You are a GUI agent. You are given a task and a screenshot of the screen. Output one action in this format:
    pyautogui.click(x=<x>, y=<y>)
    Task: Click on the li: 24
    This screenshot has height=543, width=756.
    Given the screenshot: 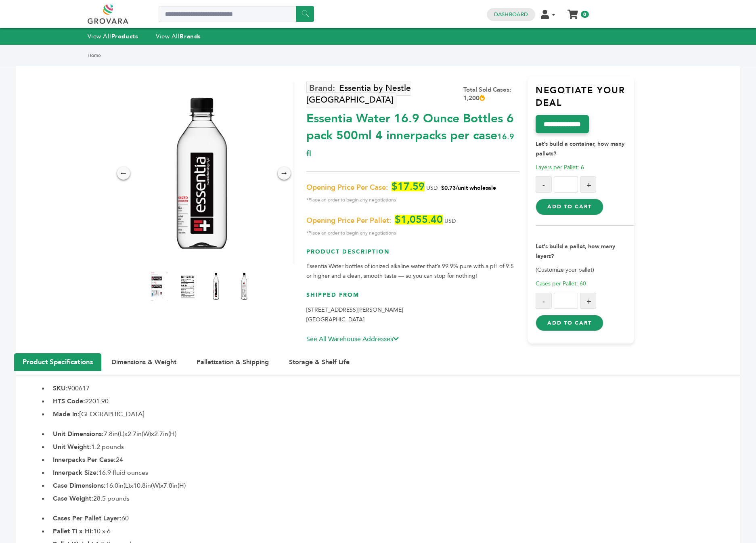 What is the action you would take?
    pyautogui.click(x=394, y=460)
    